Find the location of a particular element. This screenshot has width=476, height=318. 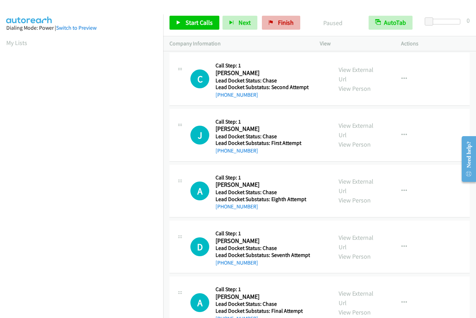

span: Start Calls is located at coordinates (199, 22).